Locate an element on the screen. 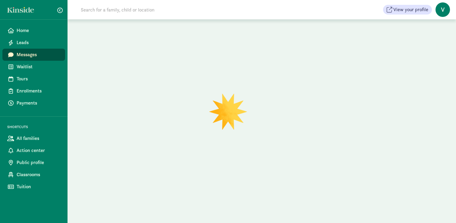  a: Tuition is located at coordinates (34, 186).